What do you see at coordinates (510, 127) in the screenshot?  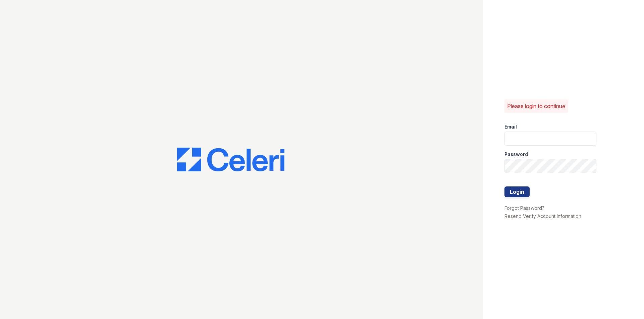 I see `label: Email` at bounding box center [510, 127].